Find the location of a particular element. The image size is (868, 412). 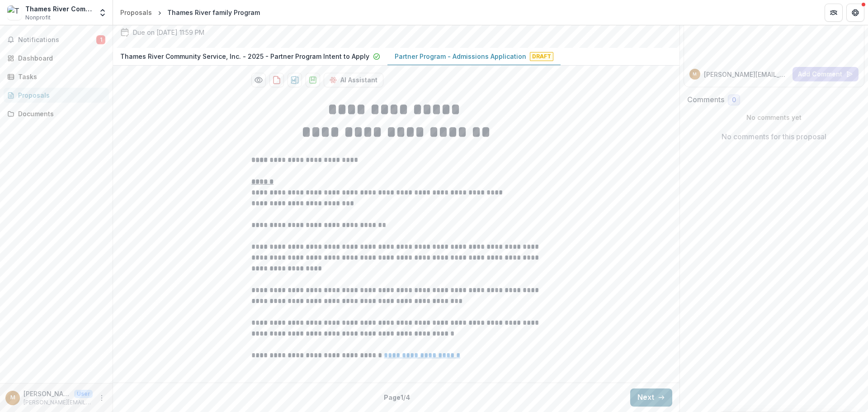

div: Documents is located at coordinates (59, 114).